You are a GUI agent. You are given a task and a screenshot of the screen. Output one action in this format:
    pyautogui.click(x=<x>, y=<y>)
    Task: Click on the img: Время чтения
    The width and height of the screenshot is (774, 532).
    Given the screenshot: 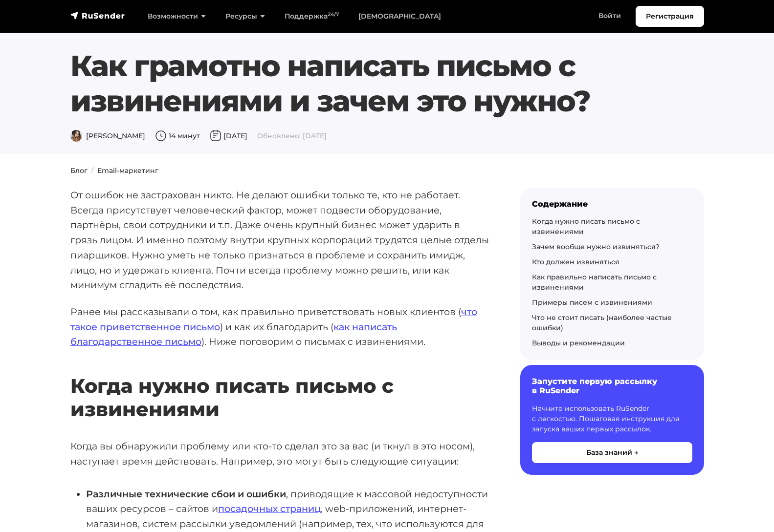 What is the action you would take?
    pyautogui.click(x=161, y=136)
    